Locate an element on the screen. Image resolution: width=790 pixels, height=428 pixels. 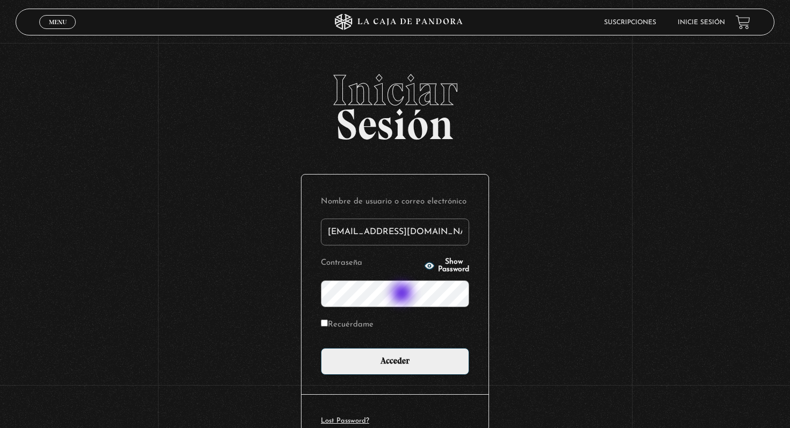
h2: Sesión is located at coordinates (395, 103).